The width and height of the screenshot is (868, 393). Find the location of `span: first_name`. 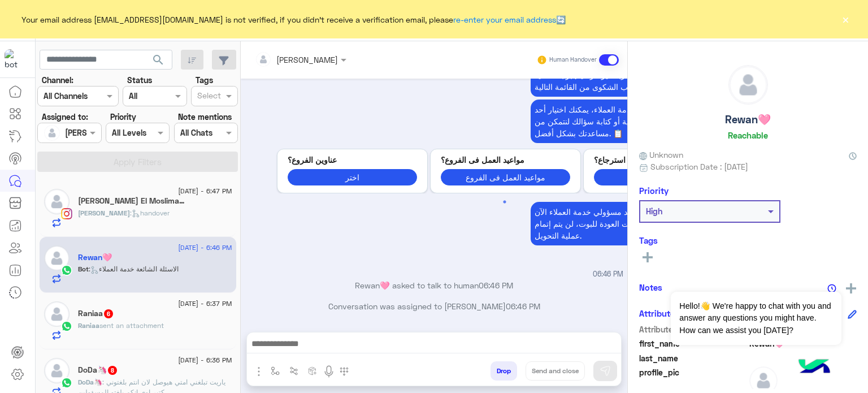

span: first_name is located at coordinates (693, 343).